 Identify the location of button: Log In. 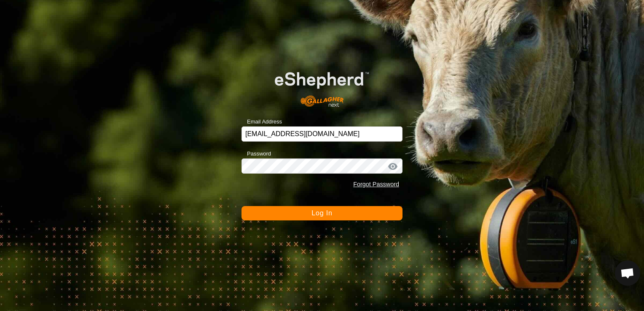
(322, 213).